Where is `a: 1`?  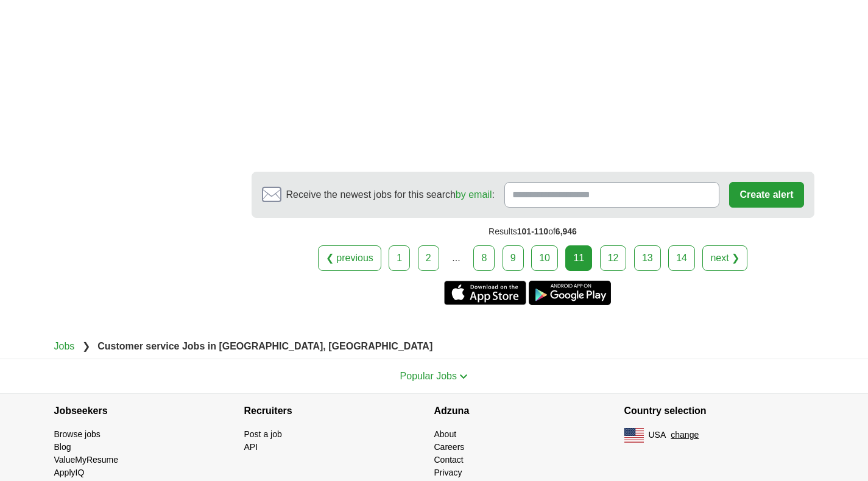 a: 1 is located at coordinates (399, 258).